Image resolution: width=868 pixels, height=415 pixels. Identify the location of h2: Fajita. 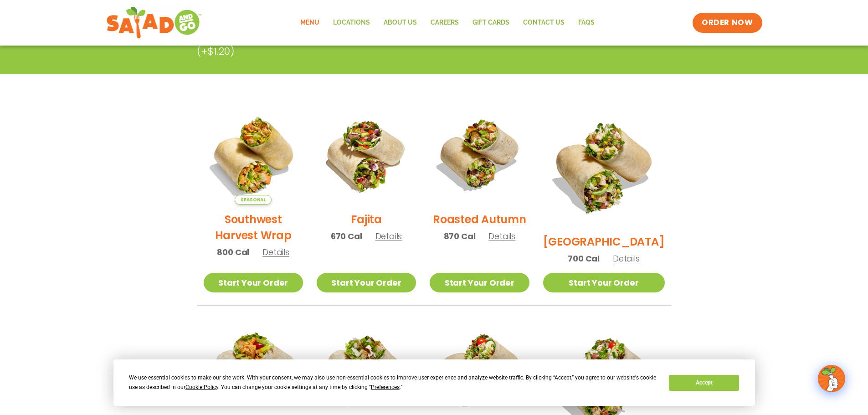
(366, 219).